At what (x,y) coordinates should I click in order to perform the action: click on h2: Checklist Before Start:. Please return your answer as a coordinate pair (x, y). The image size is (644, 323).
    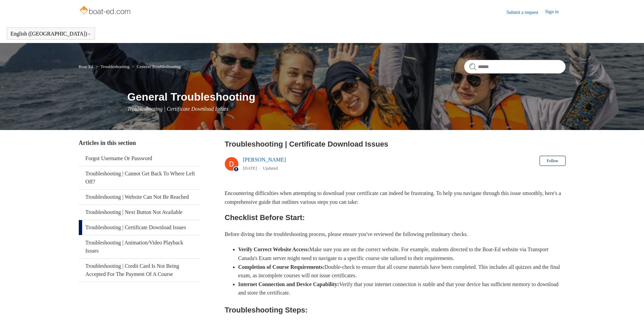
    Looking at the image, I should click on (395, 217).